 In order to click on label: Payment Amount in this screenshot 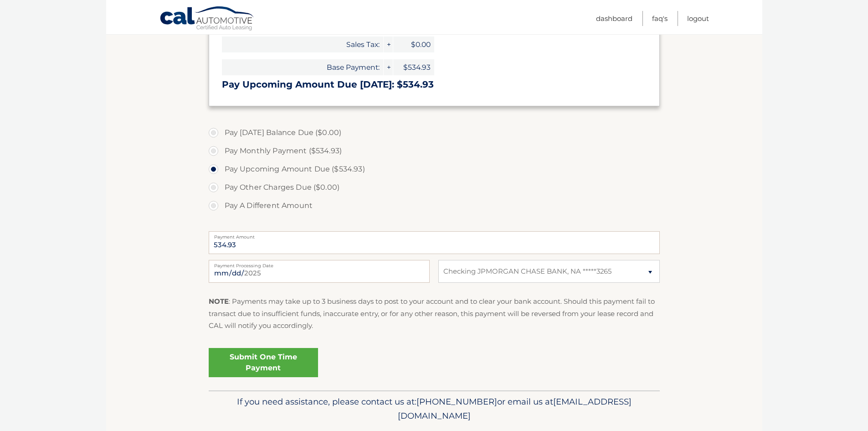, I will do `click(434, 235)`.